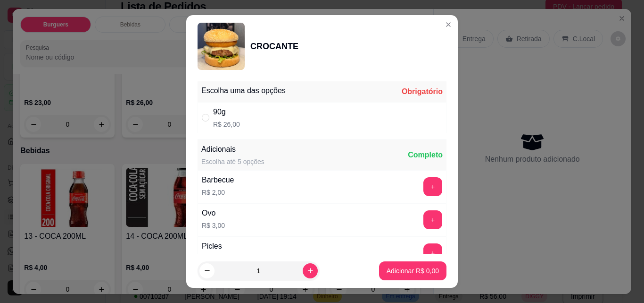  I want to click on button: Adicionar R$ 0,00, so click(413, 270).